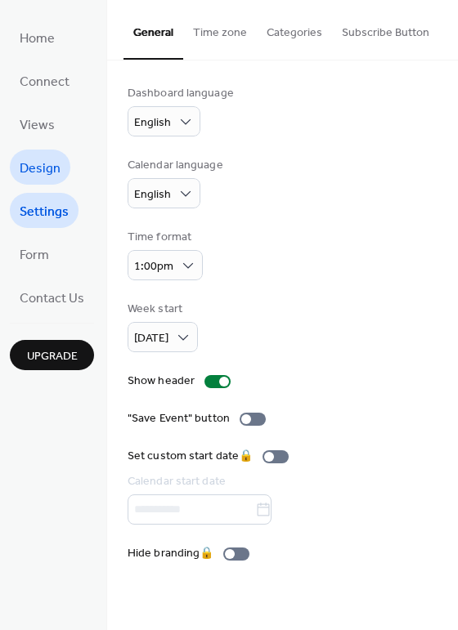 The height and width of the screenshot is (630, 458). I want to click on span: Settings, so click(44, 212).